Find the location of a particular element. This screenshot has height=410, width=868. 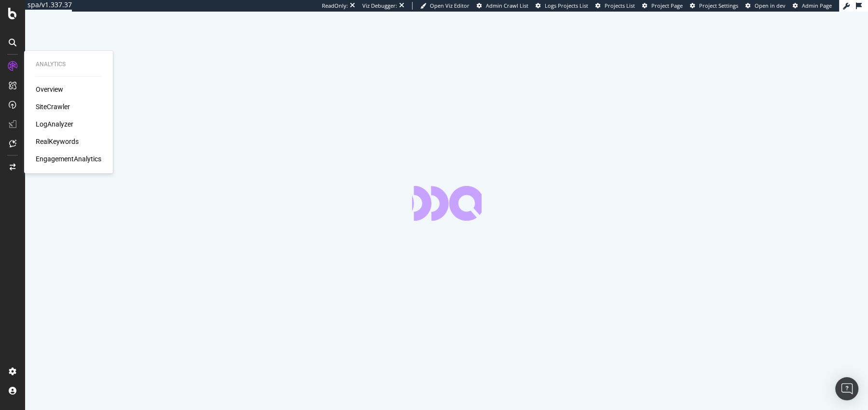

span: Project Page is located at coordinates (667, 5).